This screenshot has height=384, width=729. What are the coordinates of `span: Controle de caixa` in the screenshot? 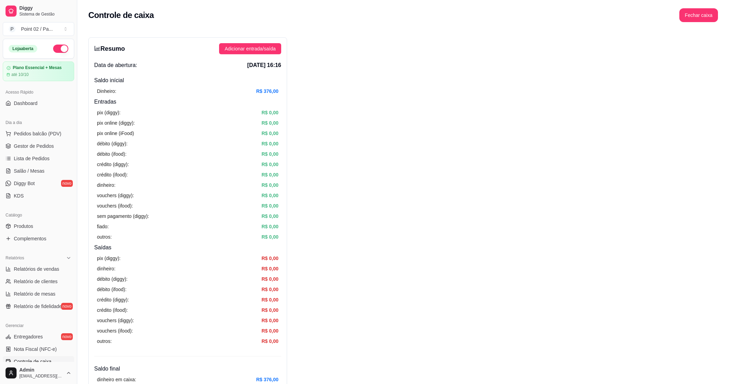 It's located at (32, 361).